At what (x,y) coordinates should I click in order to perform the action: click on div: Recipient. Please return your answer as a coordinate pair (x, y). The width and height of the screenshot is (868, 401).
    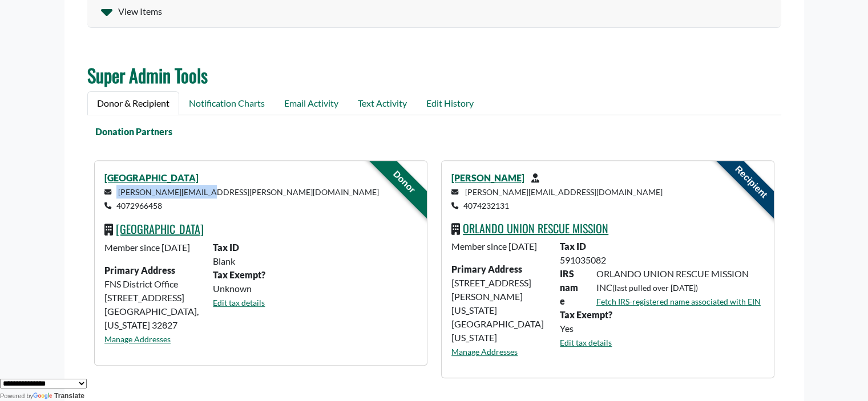
    Looking at the image, I should click on (750, 182).